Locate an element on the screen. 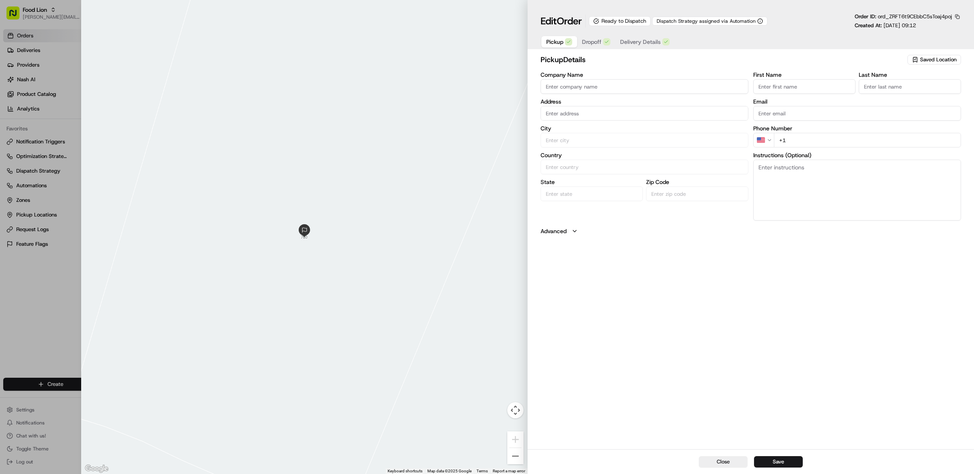 The image size is (974, 474). a: 💻API Documentation is located at coordinates (99, 186).